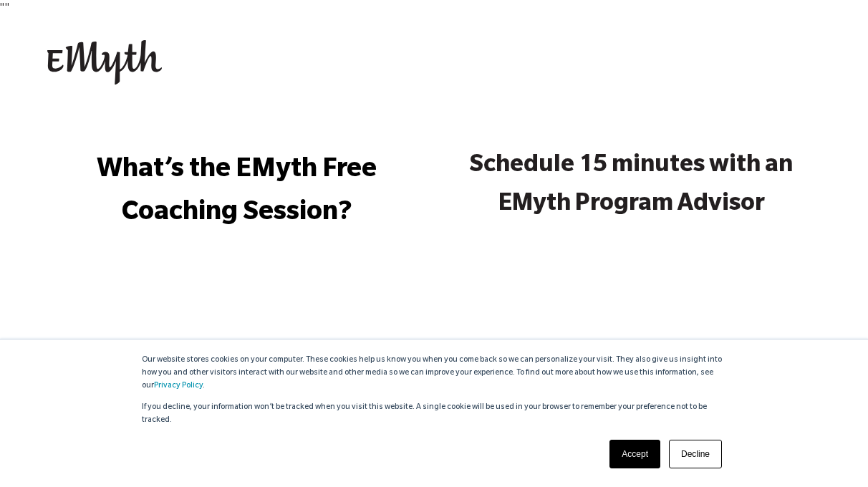 This screenshot has width=868, height=487. Describe the element at coordinates (635, 454) in the screenshot. I see `a: Accept` at that location.